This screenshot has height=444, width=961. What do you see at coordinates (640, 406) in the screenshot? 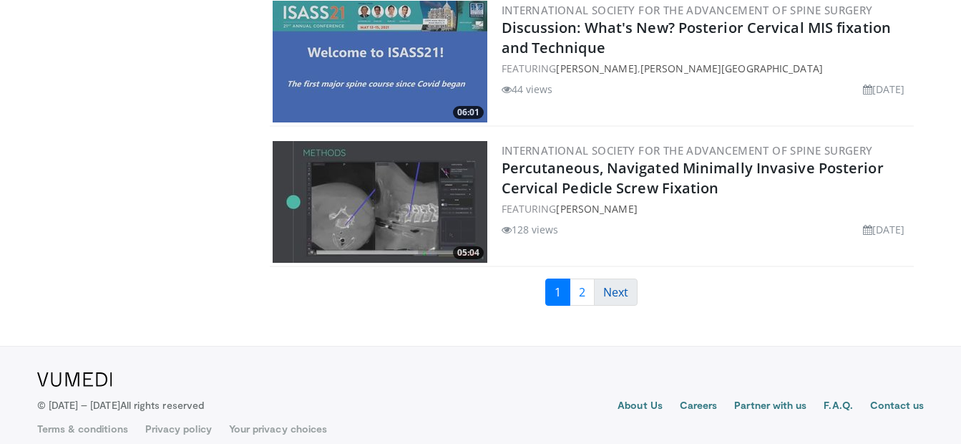
I see `a: About Us` at bounding box center [640, 406].